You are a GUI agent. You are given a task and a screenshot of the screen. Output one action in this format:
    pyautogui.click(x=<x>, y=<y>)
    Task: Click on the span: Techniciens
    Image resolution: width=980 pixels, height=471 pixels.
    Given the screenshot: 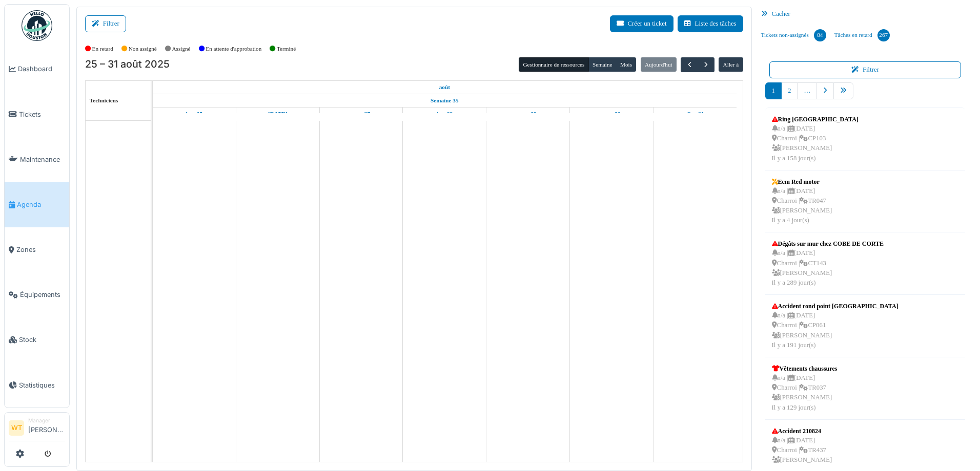 What is the action you would take?
    pyautogui.click(x=104, y=100)
    